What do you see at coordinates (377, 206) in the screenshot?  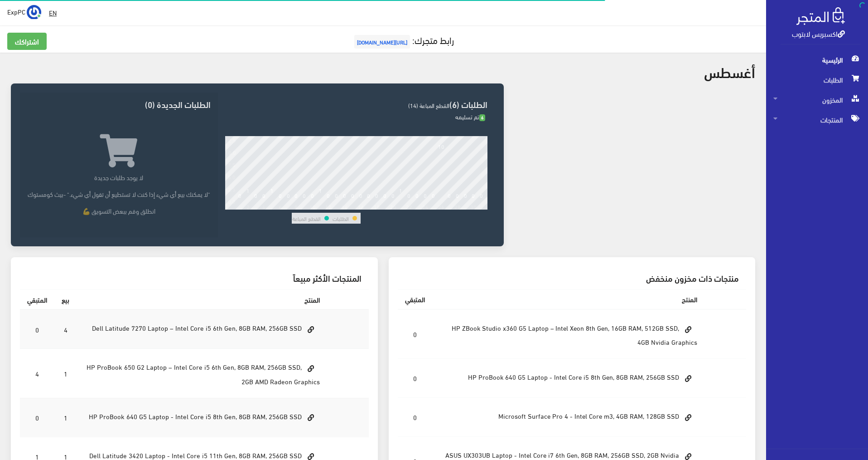 I see `div: 18` at bounding box center [377, 206].